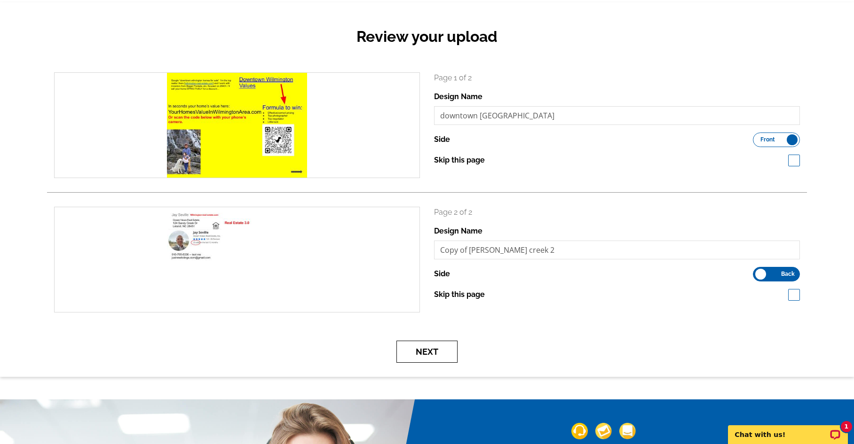 The image size is (854, 444). Describe the element at coordinates (114, 20) in the screenshot. I see `button: Open LiveChat chat widget` at that location.